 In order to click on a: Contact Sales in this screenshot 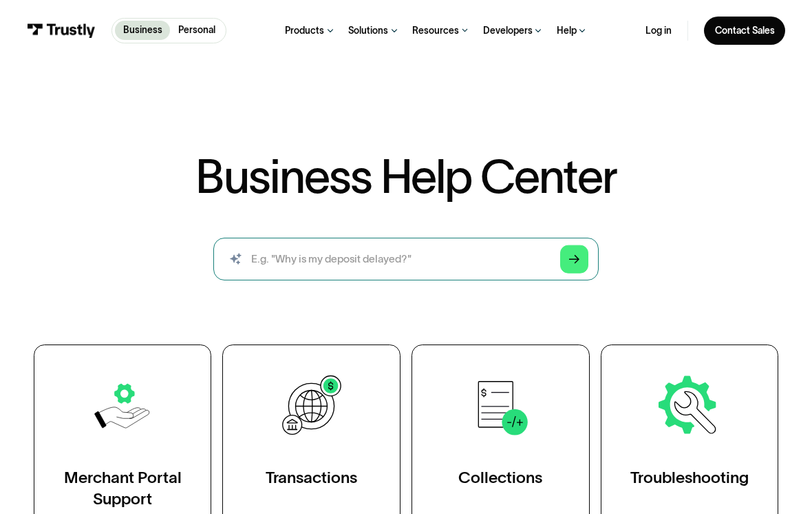, I will do `click(744, 30)`.